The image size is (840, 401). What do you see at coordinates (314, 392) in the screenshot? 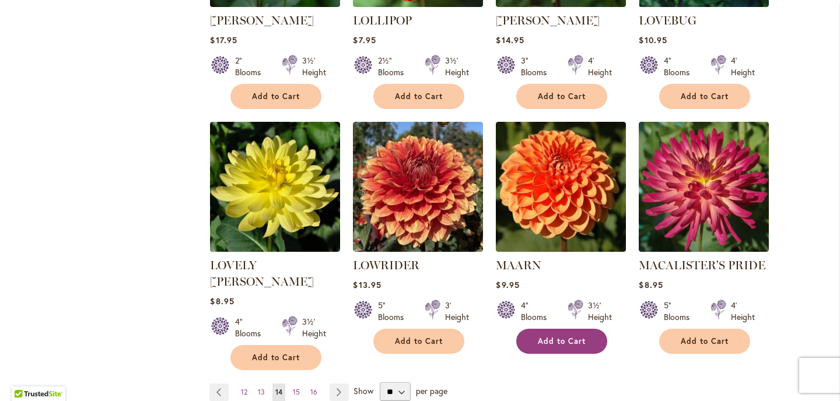
I see `a: 16` at bounding box center [314, 392].